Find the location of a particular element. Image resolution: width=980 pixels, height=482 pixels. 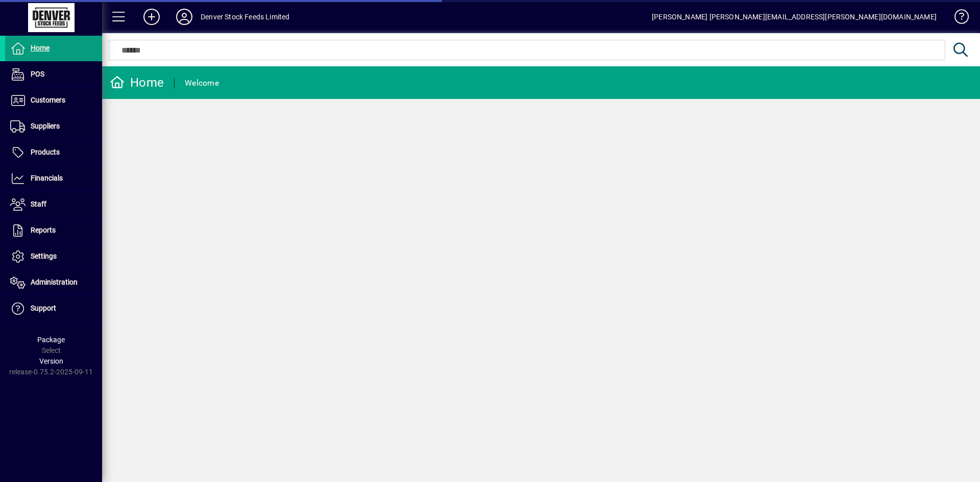

span: Suppliers is located at coordinates (45, 126).